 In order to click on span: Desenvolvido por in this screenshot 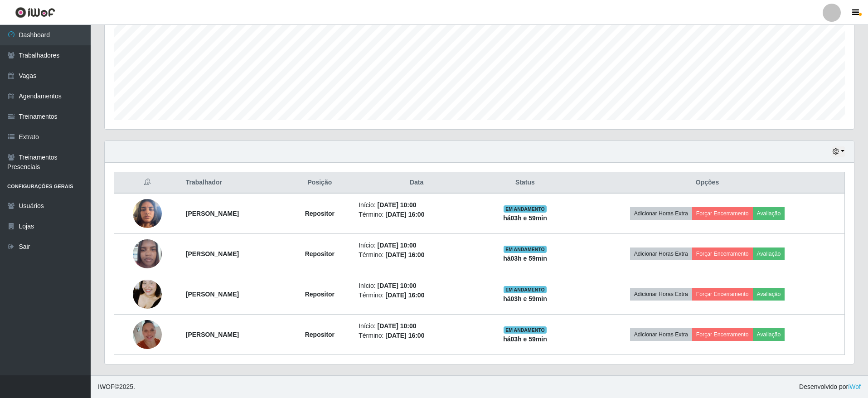, I will do `click(830, 386)`.